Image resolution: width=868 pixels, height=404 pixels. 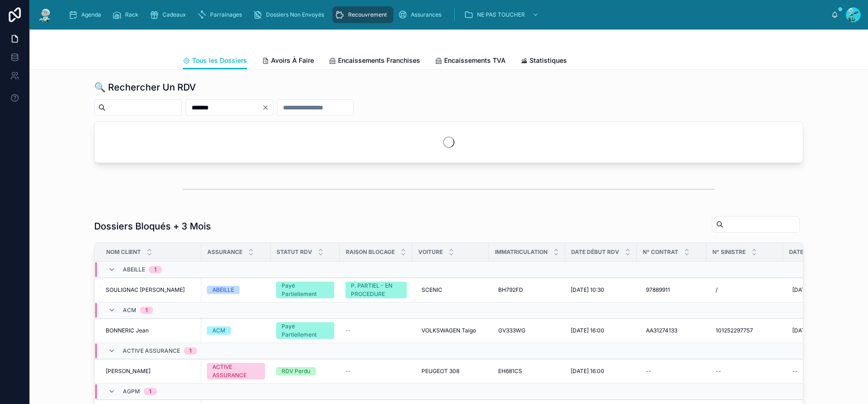 I want to click on a: SCENIC, so click(x=450, y=290).